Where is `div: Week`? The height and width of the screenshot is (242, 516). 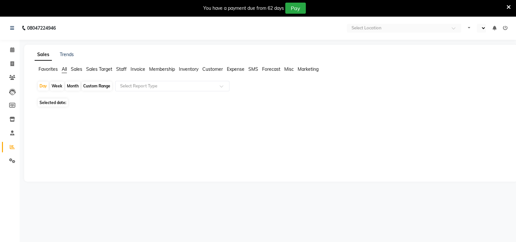 div: Week is located at coordinates (57, 86).